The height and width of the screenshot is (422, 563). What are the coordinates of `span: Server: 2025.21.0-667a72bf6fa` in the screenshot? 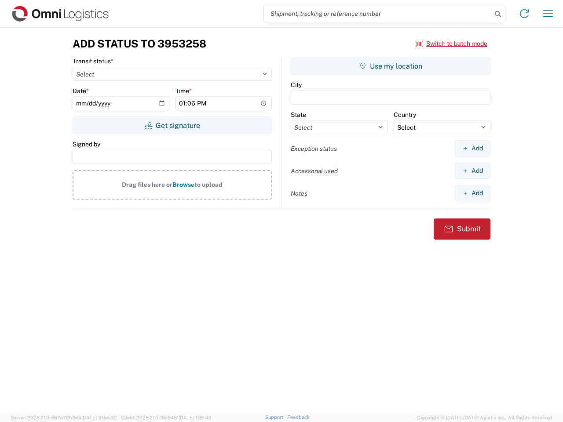 It's located at (64, 418).